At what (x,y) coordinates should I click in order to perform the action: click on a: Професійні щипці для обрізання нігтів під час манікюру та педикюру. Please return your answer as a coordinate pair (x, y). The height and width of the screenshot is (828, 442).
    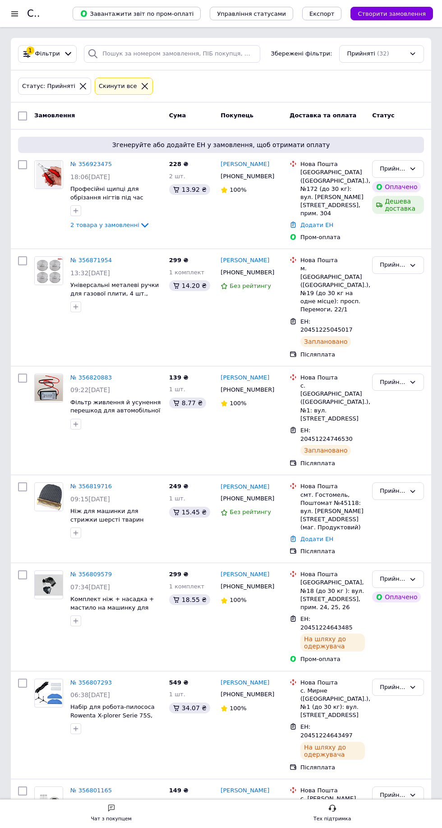
    Looking at the image, I should click on (107, 197).